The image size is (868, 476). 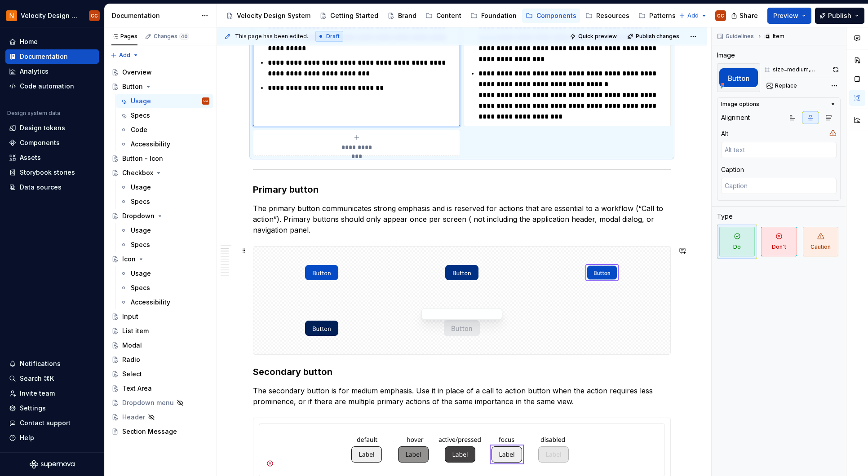 I want to click on a: List item, so click(x=161, y=331).